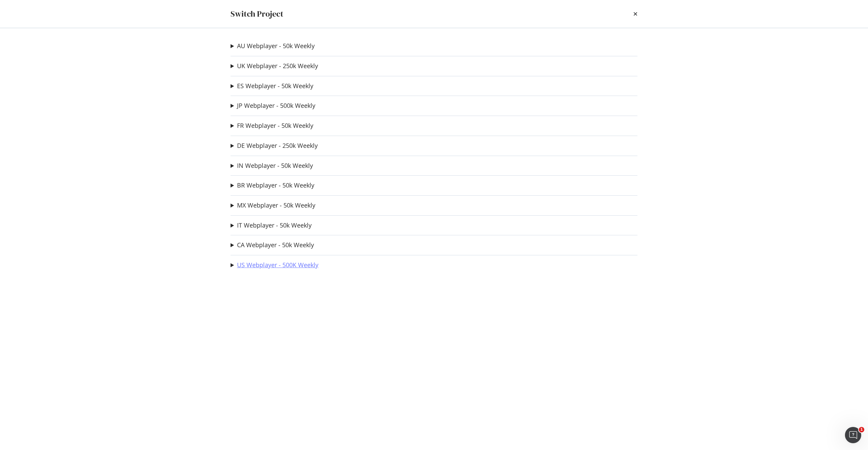 The image size is (868, 450). Describe the element at coordinates (636, 14) in the screenshot. I see `div: times` at that location.